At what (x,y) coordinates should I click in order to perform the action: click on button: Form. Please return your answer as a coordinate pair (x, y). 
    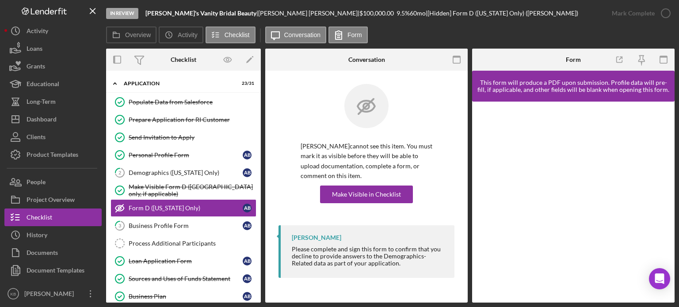
    Looking at the image, I should click on (348, 35).